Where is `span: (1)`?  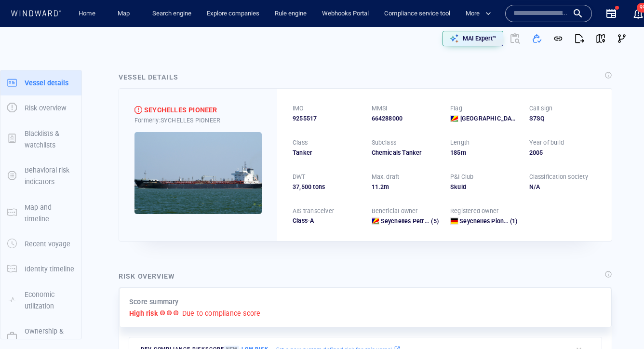 span: (1) is located at coordinates (512, 221).